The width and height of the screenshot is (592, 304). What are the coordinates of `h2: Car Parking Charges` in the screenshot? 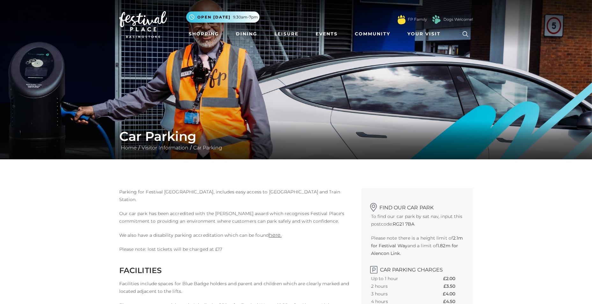 It's located at (418, 268).